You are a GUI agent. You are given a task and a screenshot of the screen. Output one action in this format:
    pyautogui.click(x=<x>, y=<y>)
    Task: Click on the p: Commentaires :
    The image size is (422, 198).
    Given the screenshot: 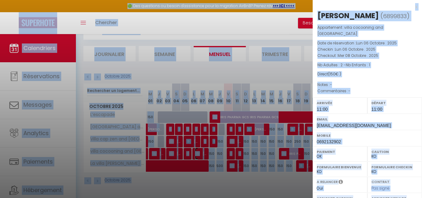 What is the action you would take?
    pyautogui.click(x=368, y=91)
    